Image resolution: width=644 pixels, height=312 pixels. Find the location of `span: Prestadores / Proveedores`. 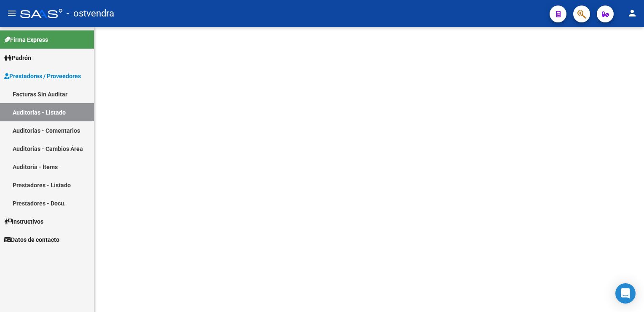

span: Prestadores / Proveedores is located at coordinates (43, 76).